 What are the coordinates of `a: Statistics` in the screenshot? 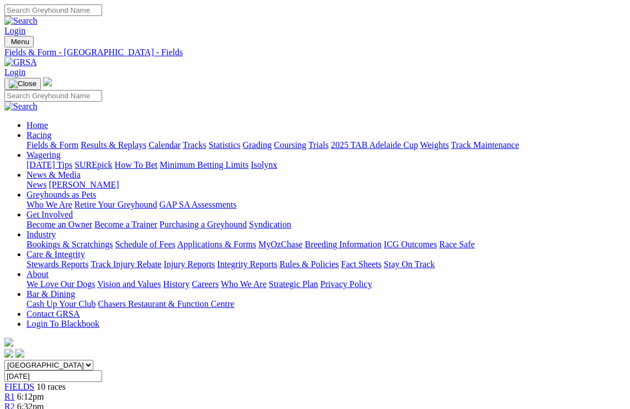 It's located at (225, 145).